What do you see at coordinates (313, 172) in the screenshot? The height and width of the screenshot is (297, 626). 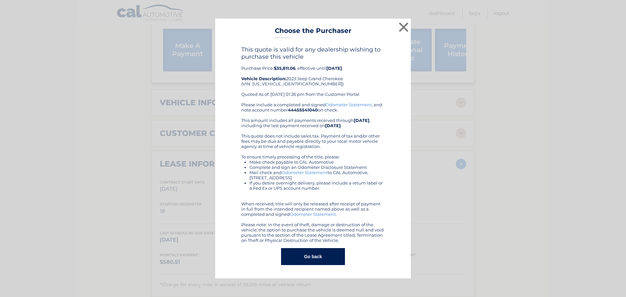 I see `div: Please include a completed and signed , and note account number on check. This amount includes al...` at bounding box center [313, 172].